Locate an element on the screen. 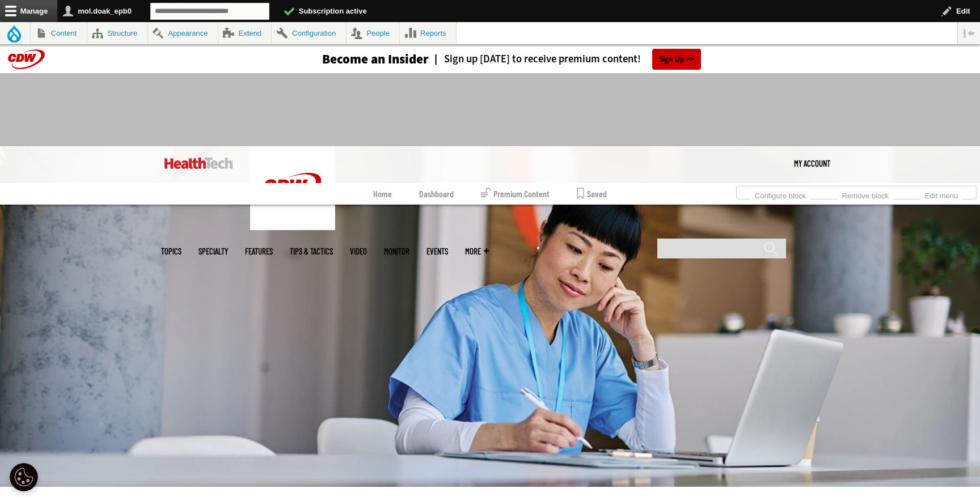 The height and width of the screenshot is (497, 980). a: Home is located at coordinates (382, 194).